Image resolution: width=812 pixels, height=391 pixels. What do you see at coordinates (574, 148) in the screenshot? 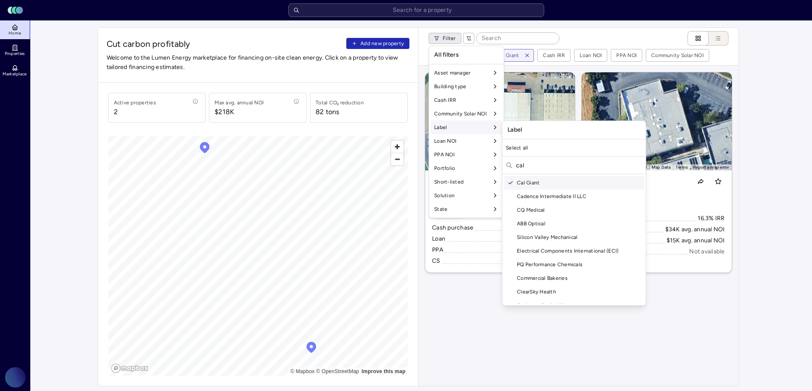
I see `div: Select all` at bounding box center [574, 148].